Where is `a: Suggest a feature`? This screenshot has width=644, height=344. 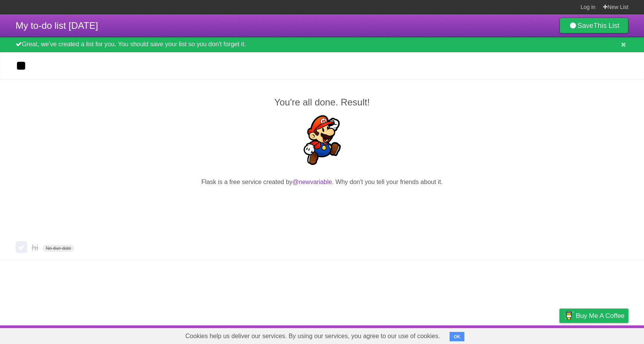 a: Suggest a feature is located at coordinates (603, 335).